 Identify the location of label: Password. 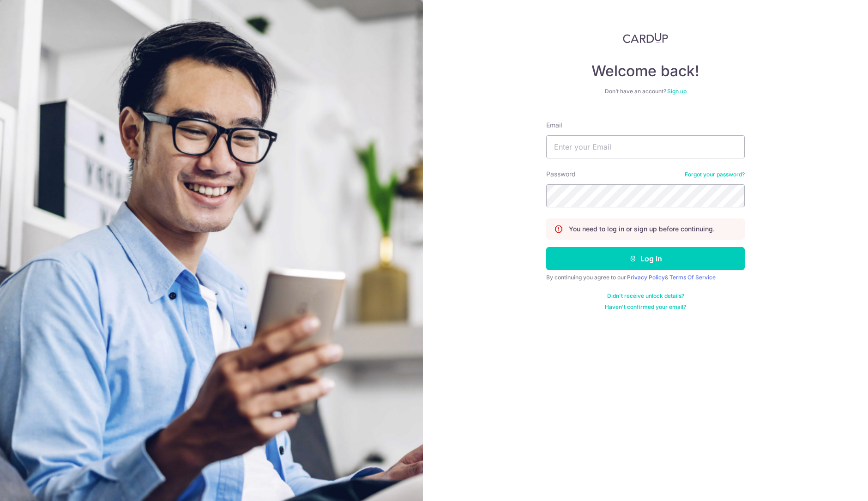
(561, 174).